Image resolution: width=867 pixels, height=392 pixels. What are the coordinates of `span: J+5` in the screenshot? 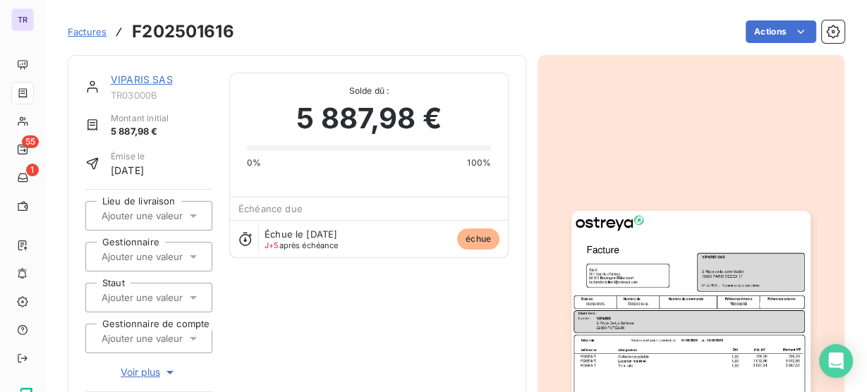 It's located at (272, 245).